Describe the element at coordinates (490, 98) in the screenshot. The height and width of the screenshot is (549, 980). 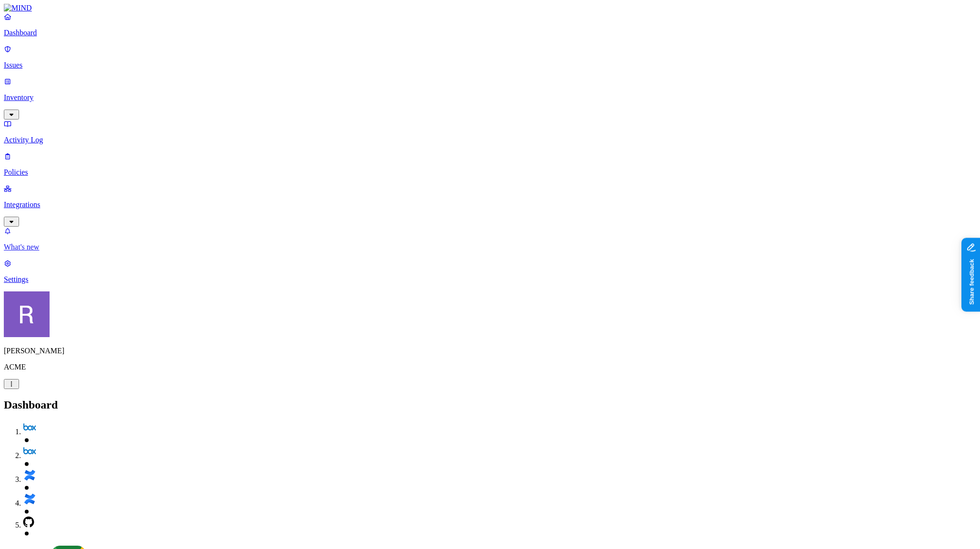
I see `a: Inventory` at that location.